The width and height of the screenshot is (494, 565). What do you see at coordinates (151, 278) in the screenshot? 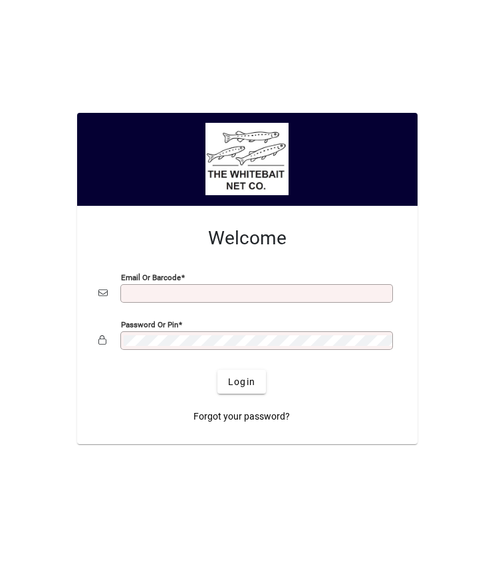
I see `mat-label: Email or Barcode` at bounding box center [151, 278].